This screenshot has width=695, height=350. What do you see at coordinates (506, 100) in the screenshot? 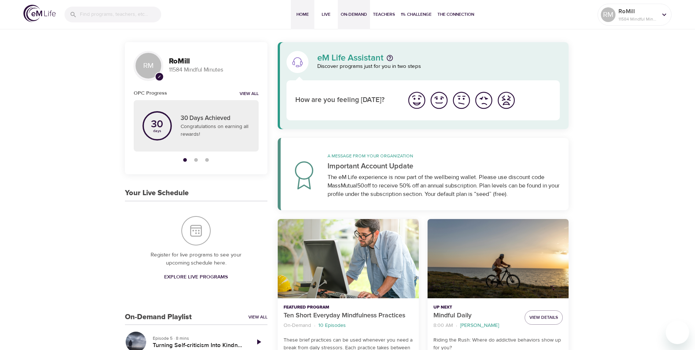
I see `img: worst` at bounding box center [506, 100].